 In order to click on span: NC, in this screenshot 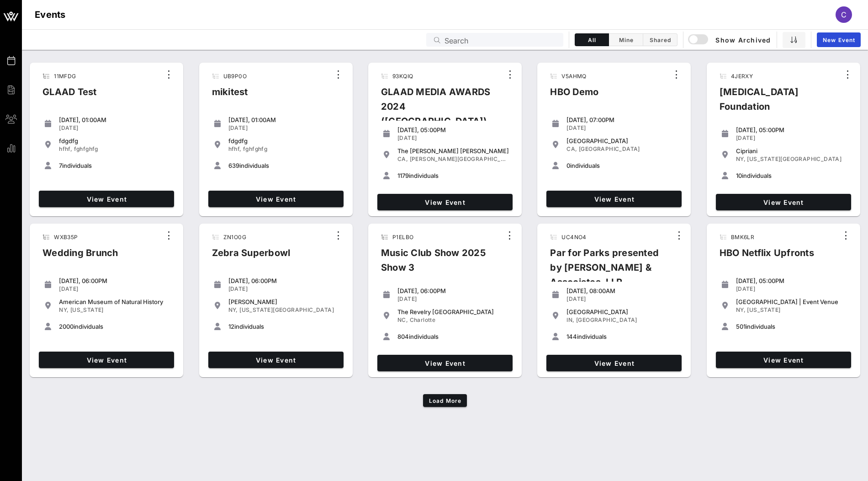, I will do `click(402, 319)`.